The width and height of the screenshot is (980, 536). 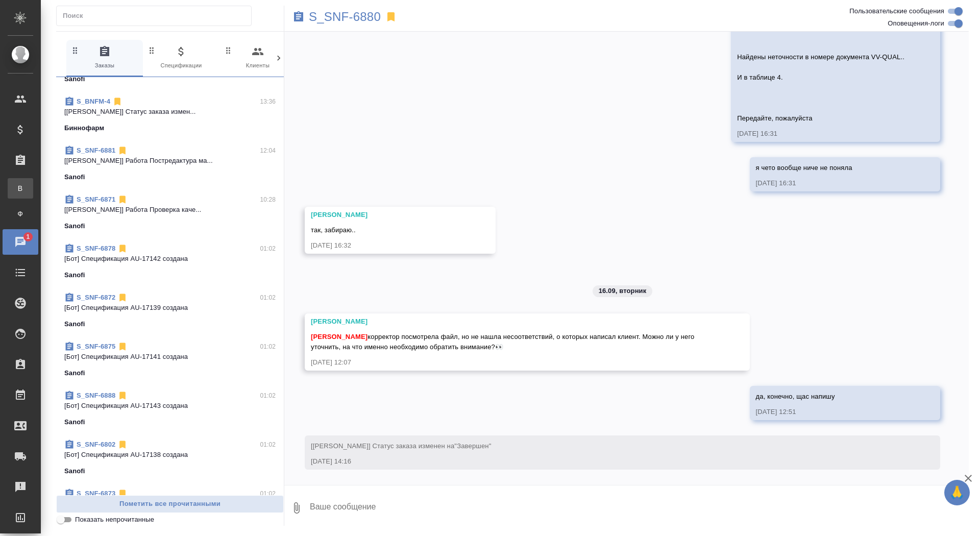 I want to click on p: [Бот] Спецификация AU-17143 создана, so click(x=170, y=406).